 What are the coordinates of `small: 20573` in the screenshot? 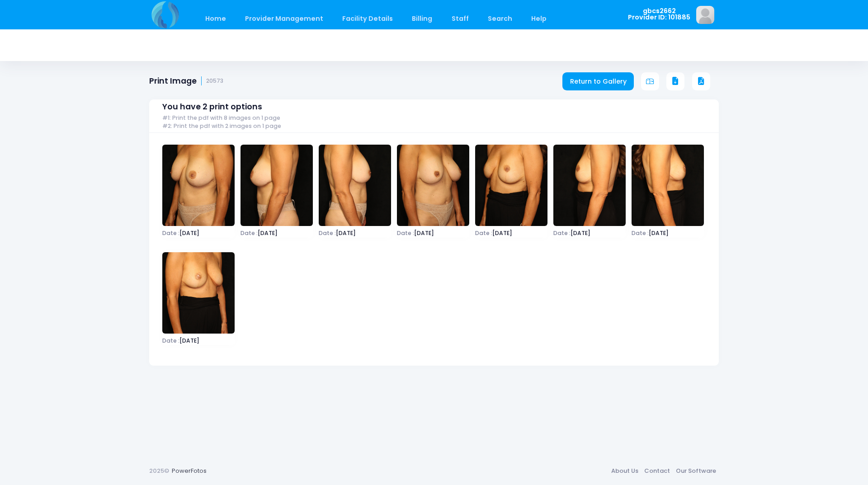 It's located at (215, 81).